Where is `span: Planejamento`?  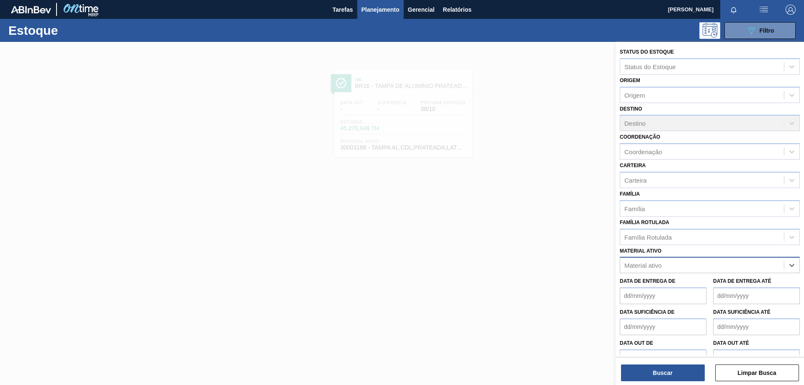
span: Planejamento is located at coordinates (380, 10).